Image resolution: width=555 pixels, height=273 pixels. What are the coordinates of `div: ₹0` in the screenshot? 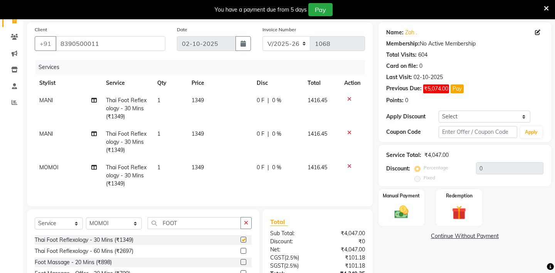 It's located at (344, 241).